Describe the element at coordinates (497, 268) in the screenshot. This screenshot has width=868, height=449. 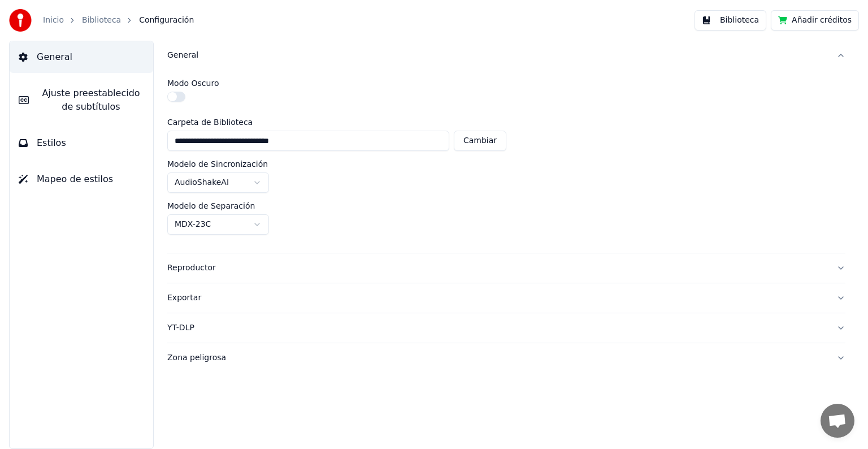
I see `div: Reproductor` at that location.